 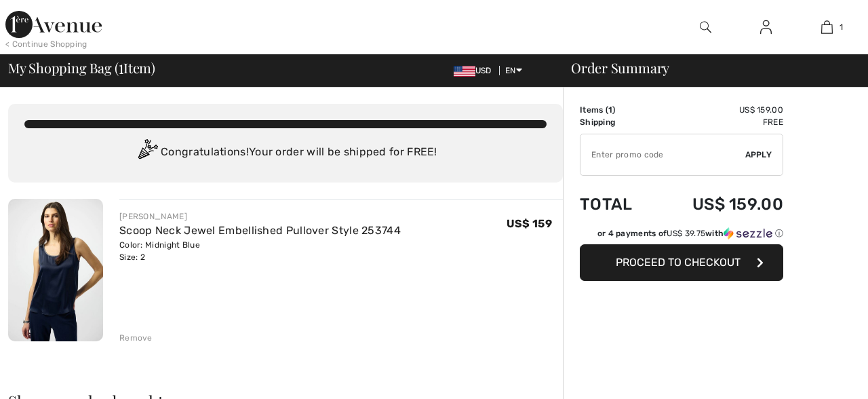 What do you see at coordinates (826, 27) in the screenshot?
I see `img: My Bag` at bounding box center [826, 27].